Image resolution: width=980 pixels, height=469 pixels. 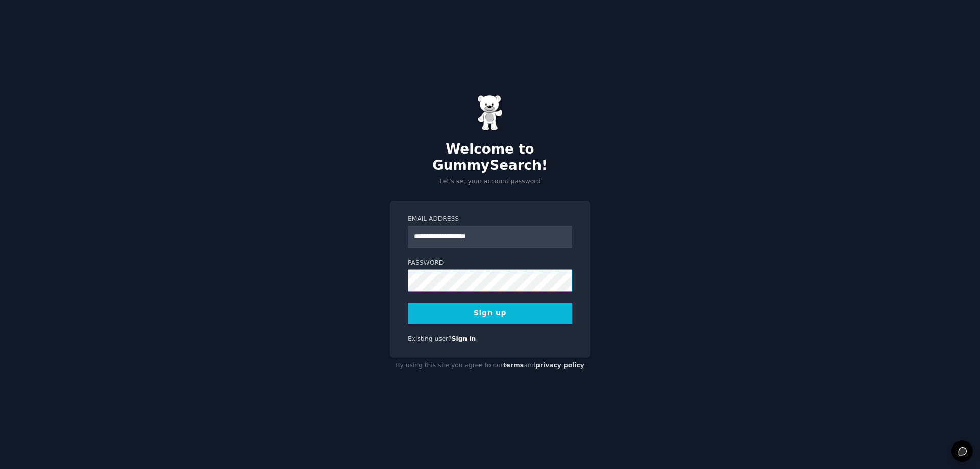 I want to click on div: By using this site you agree to our and, so click(x=490, y=366).